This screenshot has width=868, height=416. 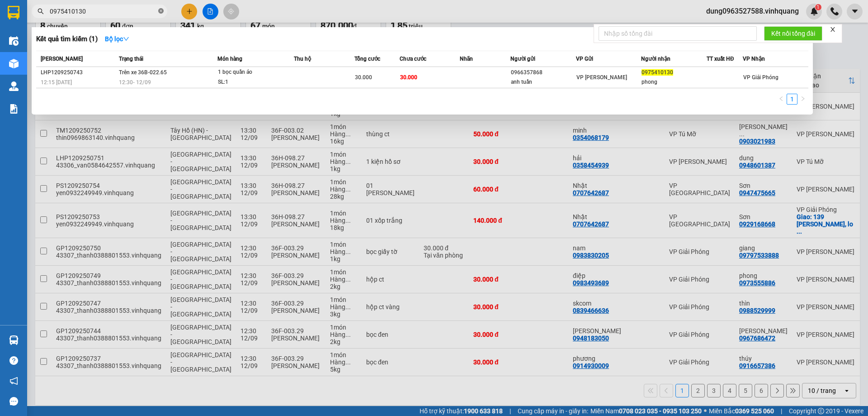 I want to click on span: Chưa cước, so click(x=413, y=59).